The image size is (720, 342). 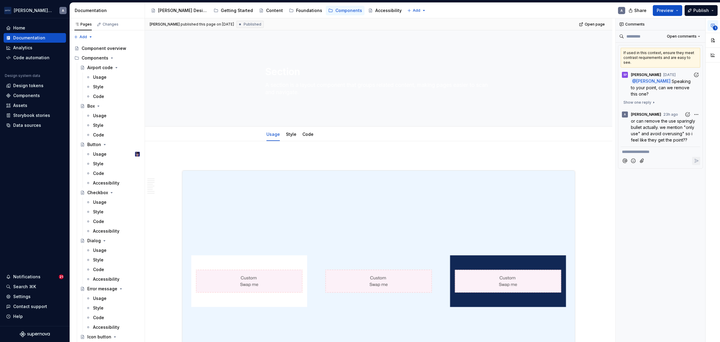 I want to click on a: Settings, so click(x=35, y=296).